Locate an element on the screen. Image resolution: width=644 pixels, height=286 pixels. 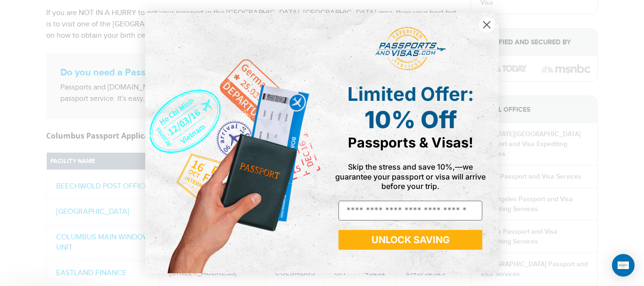
span: Limited Offer: is located at coordinates (410, 94).